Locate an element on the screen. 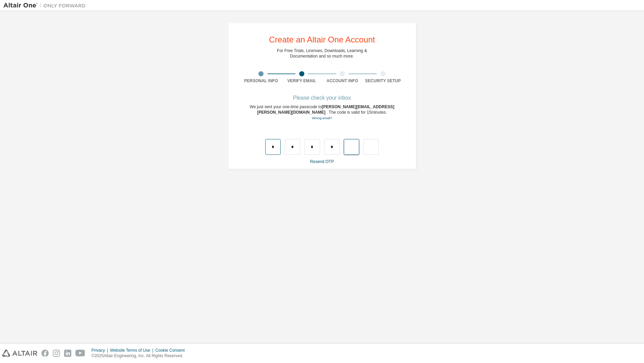 The height and width of the screenshot is (363, 644). div: For Free Trials, Licenses, Downloads, Learning & Documentation and so much more. is located at coordinates (322, 53).